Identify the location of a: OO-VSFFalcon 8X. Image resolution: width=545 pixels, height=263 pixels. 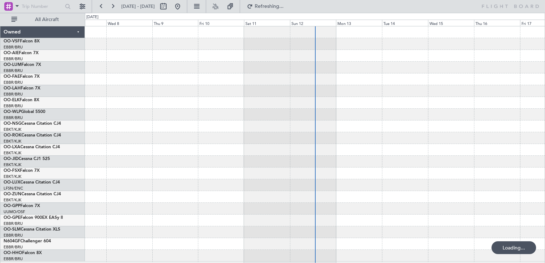
(21, 41).